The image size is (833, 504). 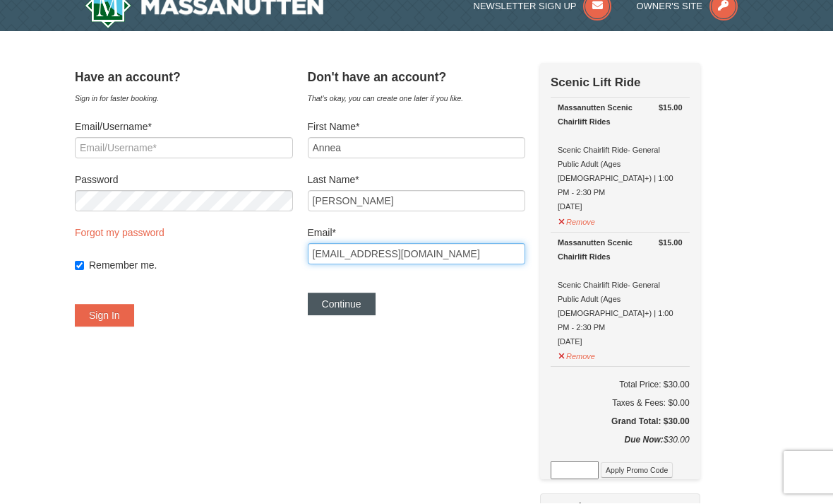 I want to click on button: Sign In, so click(x=104, y=316).